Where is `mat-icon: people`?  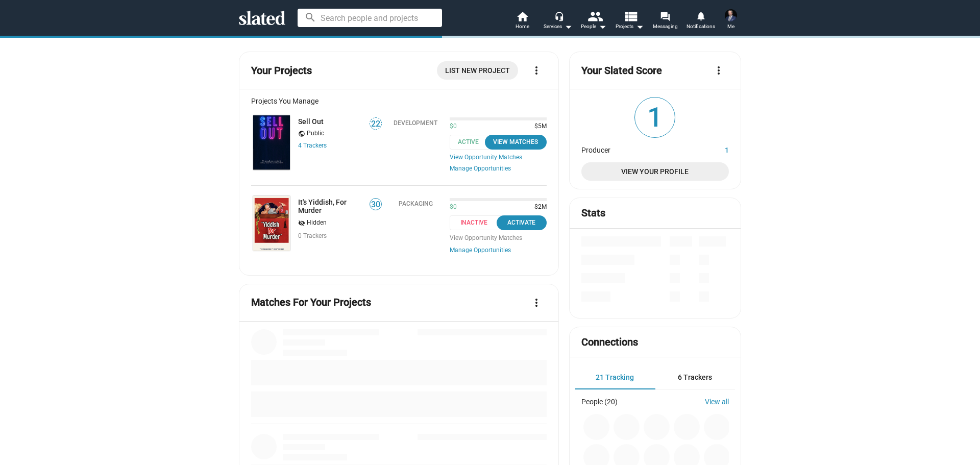
mat-icon: people is located at coordinates (595, 16).